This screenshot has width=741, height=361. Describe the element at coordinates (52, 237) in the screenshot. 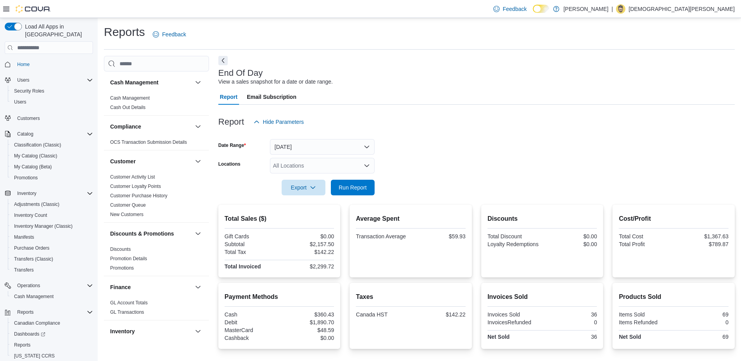

I see `button: Manifests` at that location.